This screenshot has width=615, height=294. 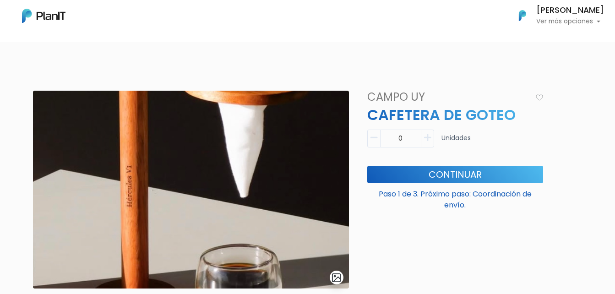 I want to click on p: Paso 1 de 3. Próximo paso: Coordinación de envío., so click(x=455, y=198).